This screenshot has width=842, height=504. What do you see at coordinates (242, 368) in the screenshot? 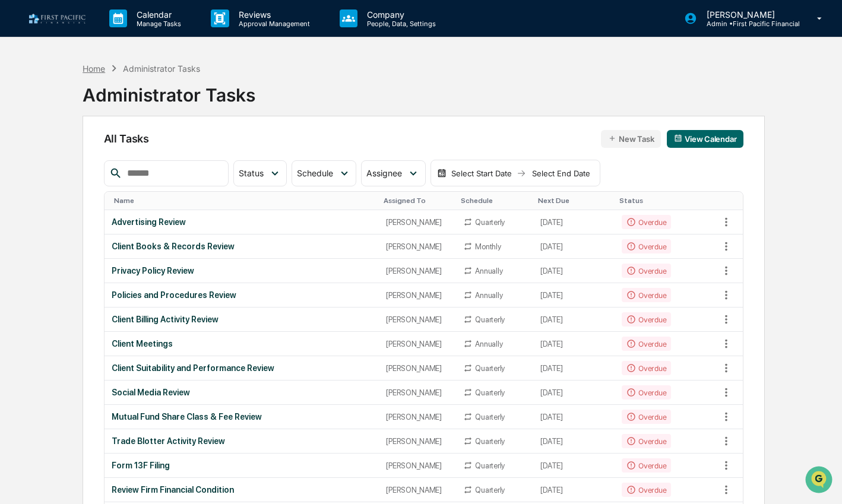
I see `div: Client Suitability and Performance Review` at bounding box center [242, 368].